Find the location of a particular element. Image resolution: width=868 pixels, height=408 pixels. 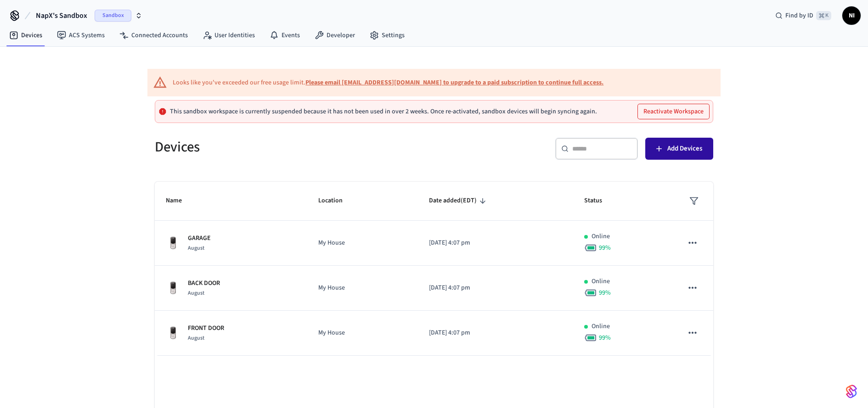

span: Name is located at coordinates (180, 201).